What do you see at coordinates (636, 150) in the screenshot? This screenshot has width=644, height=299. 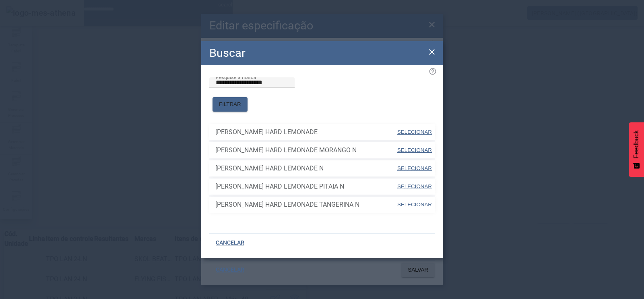 I see `button: Feedback - Mostrar pesquisa` at bounding box center [636, 150].